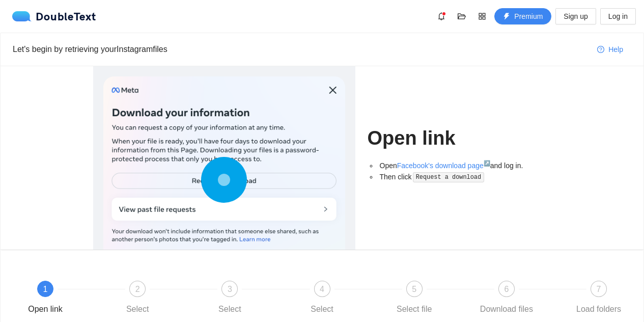 The height and width of the screenshot is (322, 644). What do you see at coordinates (528, 16) in the screenshot?
I see `span: Premium` at bounding box center [528, 16].